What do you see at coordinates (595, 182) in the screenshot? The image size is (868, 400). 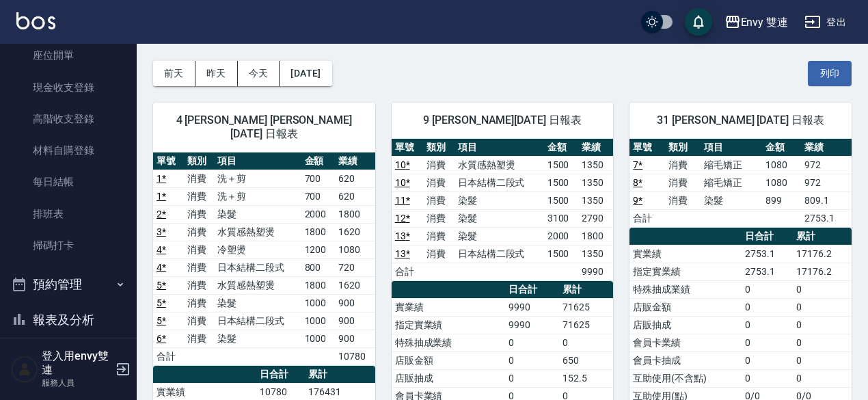 I see `td: 1350` at bounding box center [595, 182].